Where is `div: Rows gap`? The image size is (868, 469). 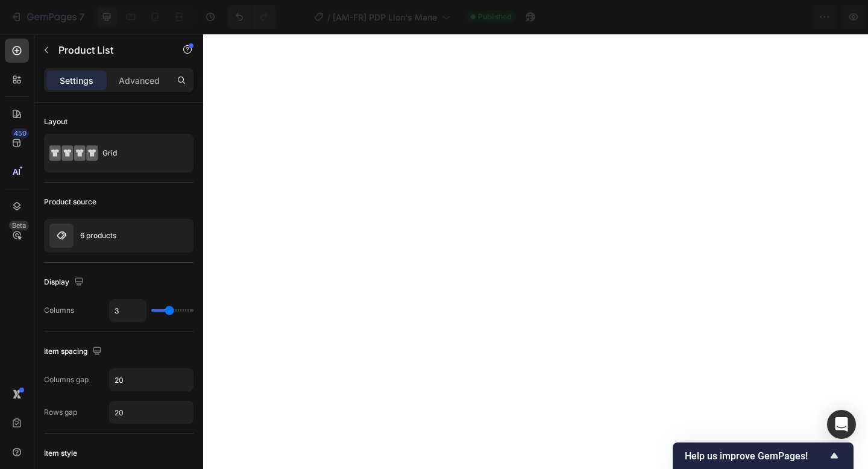
div: Rows gap is located at coordinates (61, 412).